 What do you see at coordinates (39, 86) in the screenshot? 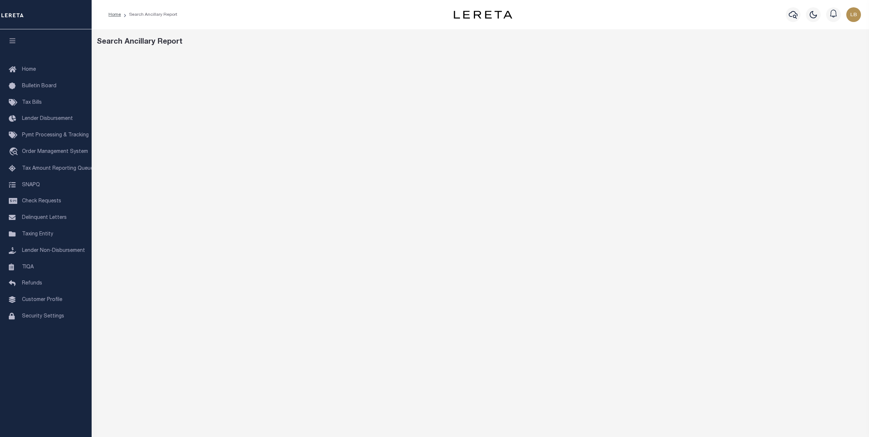
I see `span: Bulletin Board` at bounding box center [39, 86].